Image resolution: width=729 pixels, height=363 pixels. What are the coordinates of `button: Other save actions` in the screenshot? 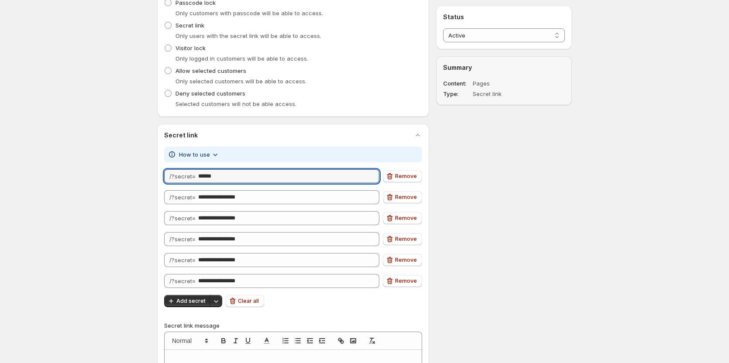 It's located at (216, 301).